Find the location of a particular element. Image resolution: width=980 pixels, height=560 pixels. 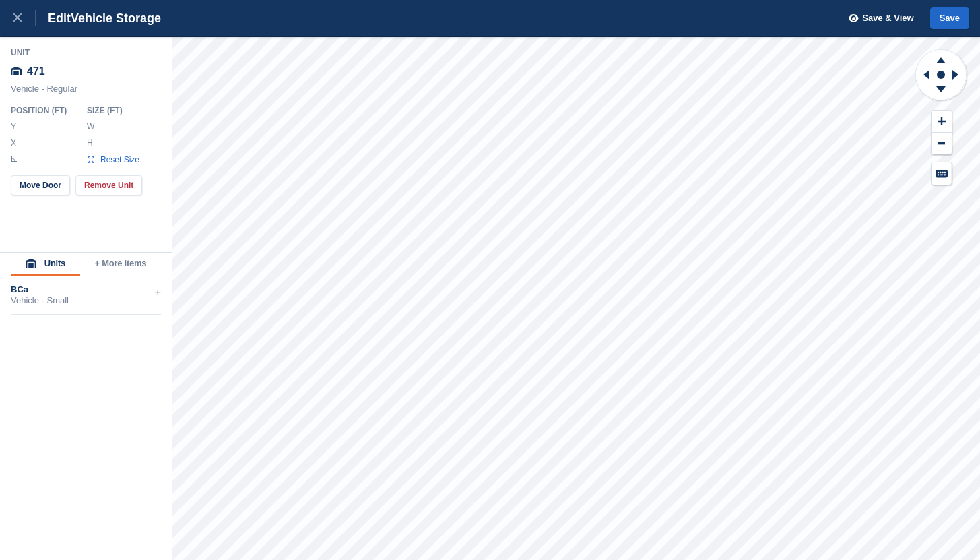

div: BCa is located at coordinates (86, 290).